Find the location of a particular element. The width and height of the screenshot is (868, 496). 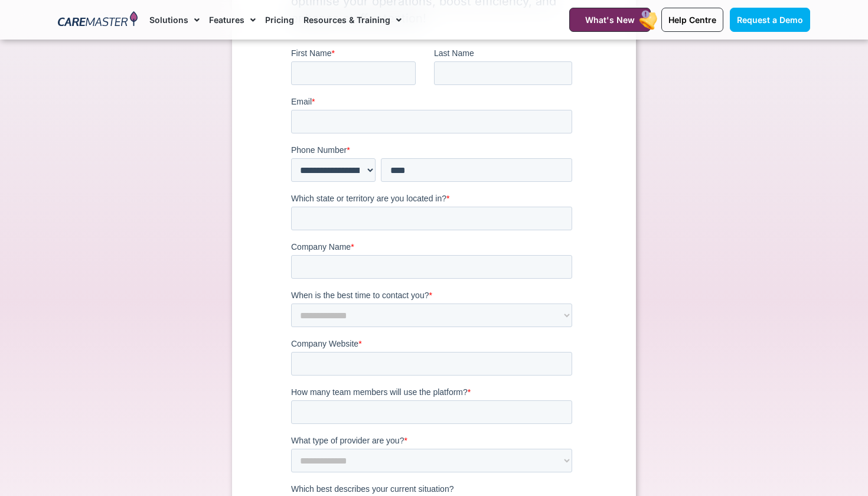

a: Help Centre is located at coordinates (692, 20).